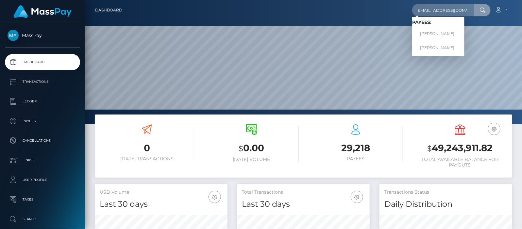 Image resolution: width=522 pixels, height=229 pixels. Describe the element at coordinates (304, 192) in the screenshot. I see `h5: Total Transactions` at that location.